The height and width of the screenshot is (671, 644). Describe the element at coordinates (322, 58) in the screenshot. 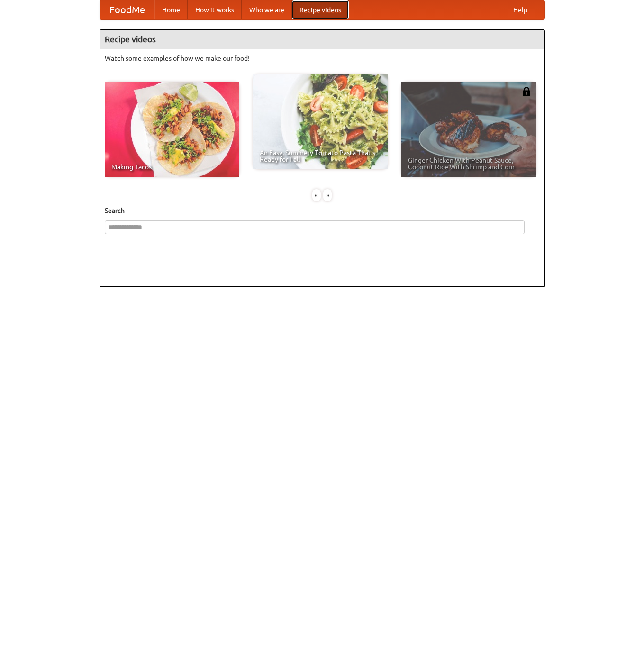

I see `p: Watch some examples of how we make our food!` at that location.